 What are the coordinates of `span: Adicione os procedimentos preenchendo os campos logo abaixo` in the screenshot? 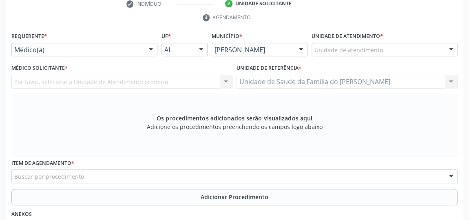 It's located at (234, 126).